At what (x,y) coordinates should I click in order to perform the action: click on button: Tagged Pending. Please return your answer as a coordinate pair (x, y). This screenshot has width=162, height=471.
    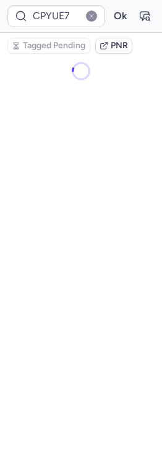
    Looking at the image, I should click on (49, 46).